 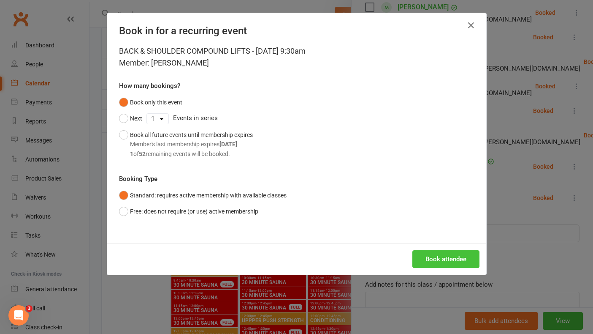 I want to click on h4: Book in for a recurring event, so click(x=297, y=31).